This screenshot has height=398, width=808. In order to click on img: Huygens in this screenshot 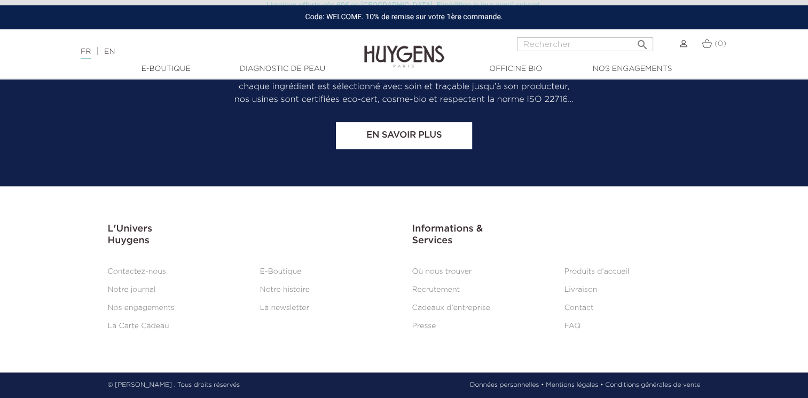, I will do `click(404, 49)`.